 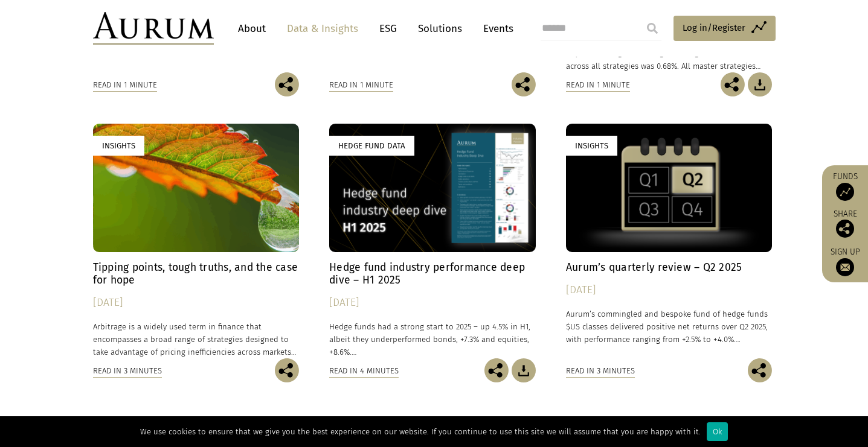 I want to click on a: Data & Insights, so click(x=322, y=28).